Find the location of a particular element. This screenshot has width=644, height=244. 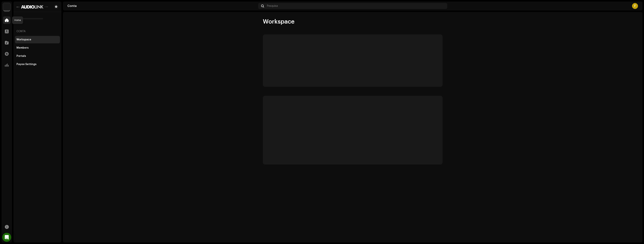

img: 1601779f-85bc-4fc7-87b8-abcd1ae7544a is located at coordinates (32, 7).